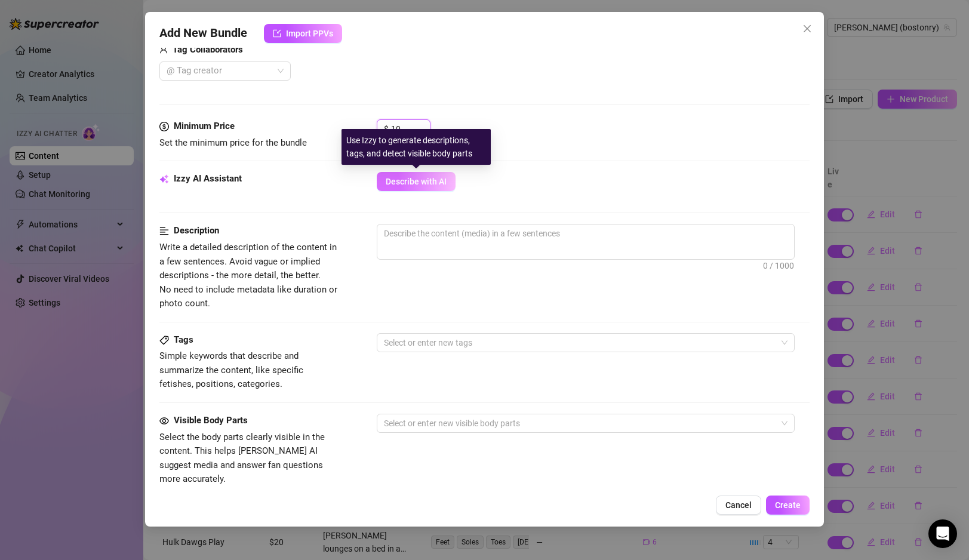 This screenshot has height=560, width=969. What do you see at coordinates (231, 370) in the screenshot?
I see `span: Simple keywords that describe and summarize the content, like specific fetishes, positions, categ...` at bounding box center [231, 370].